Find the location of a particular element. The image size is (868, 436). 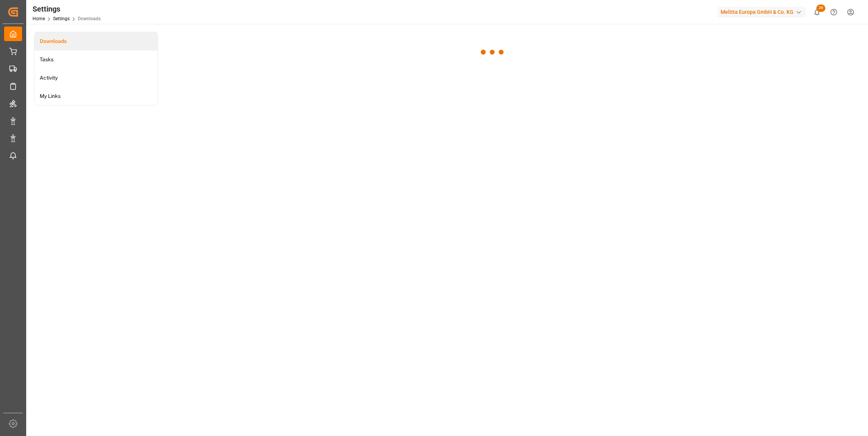

a: Downloads is located at coordinates (96, 41).